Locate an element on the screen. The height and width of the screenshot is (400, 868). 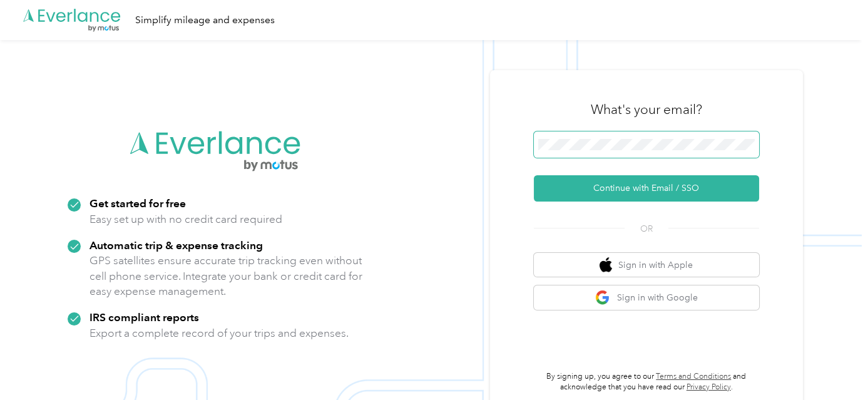
img: apple logo is located at coordinates (605, 265).